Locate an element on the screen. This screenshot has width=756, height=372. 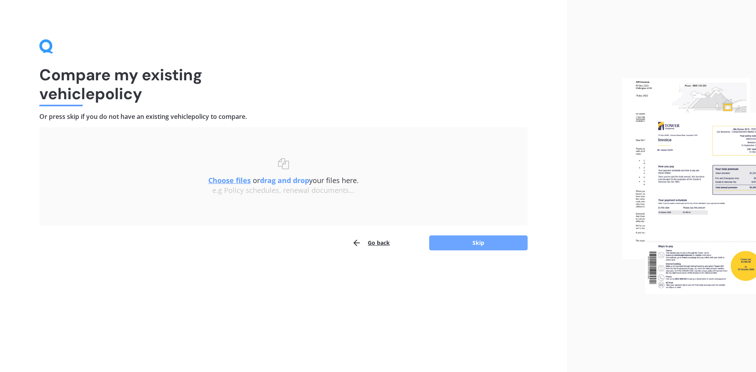
span: or your files here. is located at coordinates (284, 180).